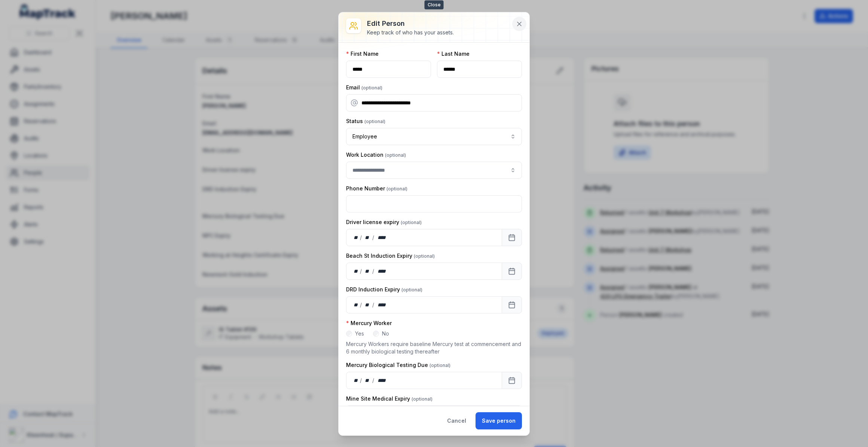 This screenshot has height=447, width=868. What do you see at coordinates (411, 23) in the screenshot?
I see `h3: Edit person` at bounding box center [411, 23].